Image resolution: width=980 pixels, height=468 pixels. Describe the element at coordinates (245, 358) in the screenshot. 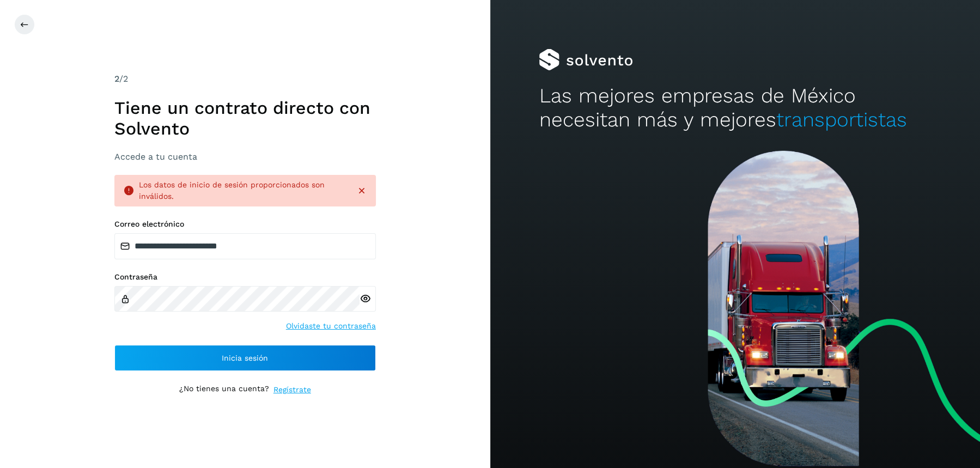

I see `span: Inicia sesión` at that location.